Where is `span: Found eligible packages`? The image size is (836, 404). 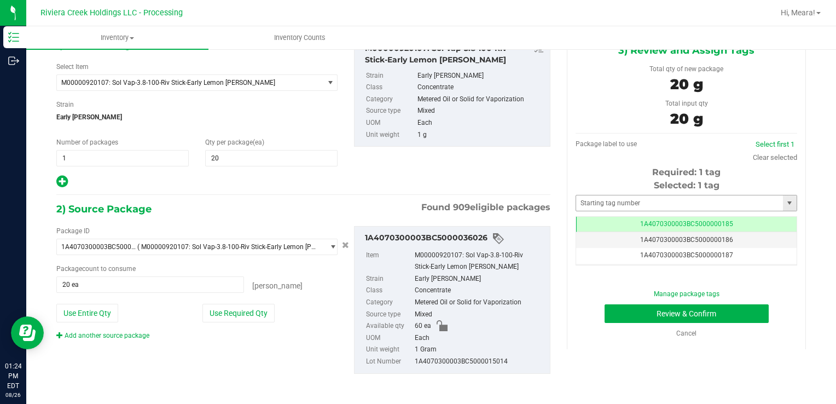 span: Found eligible packages is located at coordinates (486, 207).